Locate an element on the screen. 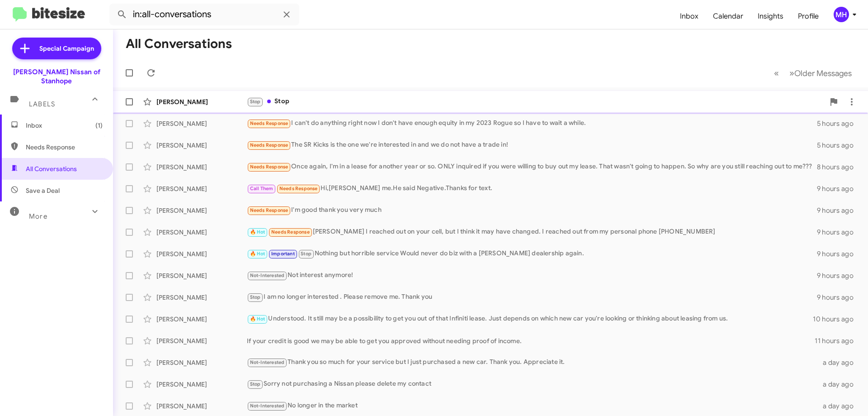  a: Inbox is located at coordinates (689, 16).